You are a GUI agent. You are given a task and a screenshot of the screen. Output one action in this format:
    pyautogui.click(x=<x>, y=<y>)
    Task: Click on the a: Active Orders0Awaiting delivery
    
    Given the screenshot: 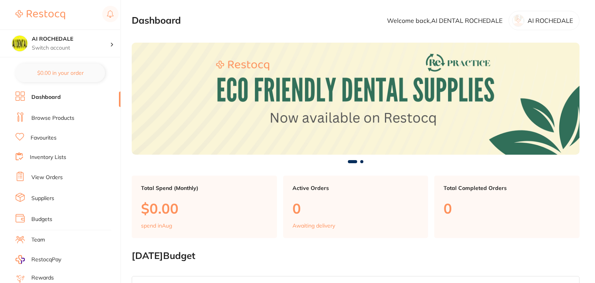 What is the action you would take?
    pyautogui.click(x=355, y=207)
    